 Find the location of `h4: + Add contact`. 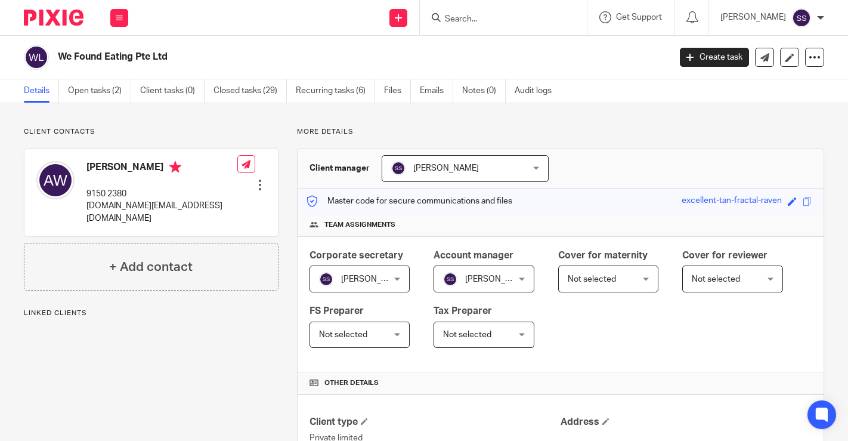

h4: + Add contact is located at coordinates (151, 267).